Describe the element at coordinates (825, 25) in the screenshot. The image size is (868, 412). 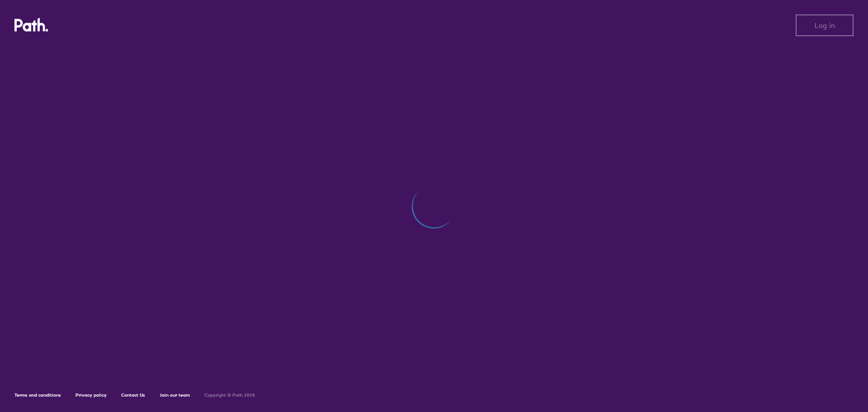
I see `span: Log in` at that location.